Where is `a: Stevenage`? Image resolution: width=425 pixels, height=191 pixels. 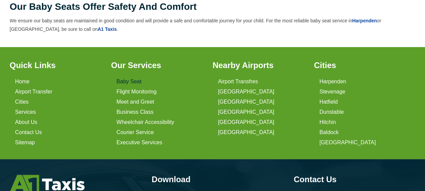
a: Stevenage is located at coordinates (332, 92).